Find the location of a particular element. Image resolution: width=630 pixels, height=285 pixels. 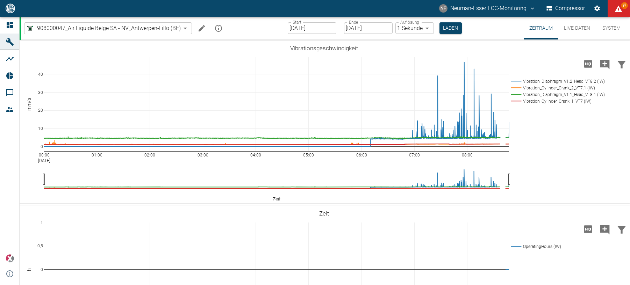

img: Xplore Logo is located at coordinates (10, 259).